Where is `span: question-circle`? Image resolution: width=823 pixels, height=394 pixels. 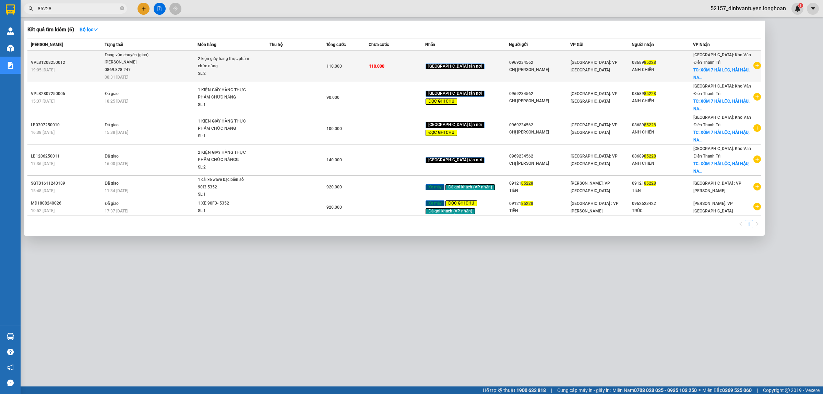
span: question-circle is located at coordinates (10, 352).